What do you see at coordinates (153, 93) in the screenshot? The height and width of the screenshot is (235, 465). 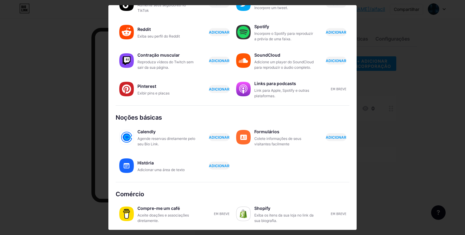 I see `font: Exibir pins e placas` at bounding box center [153, 93].